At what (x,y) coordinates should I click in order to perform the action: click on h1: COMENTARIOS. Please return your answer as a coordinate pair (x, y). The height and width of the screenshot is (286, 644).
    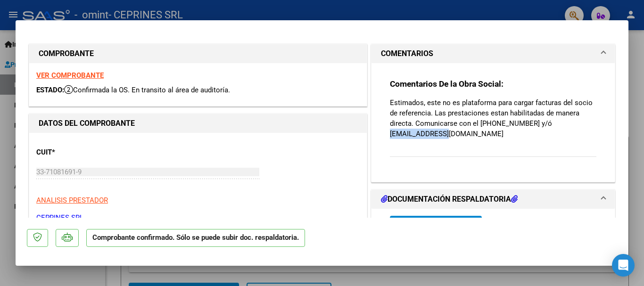
    Looking at the image, I should click on (407, 54).